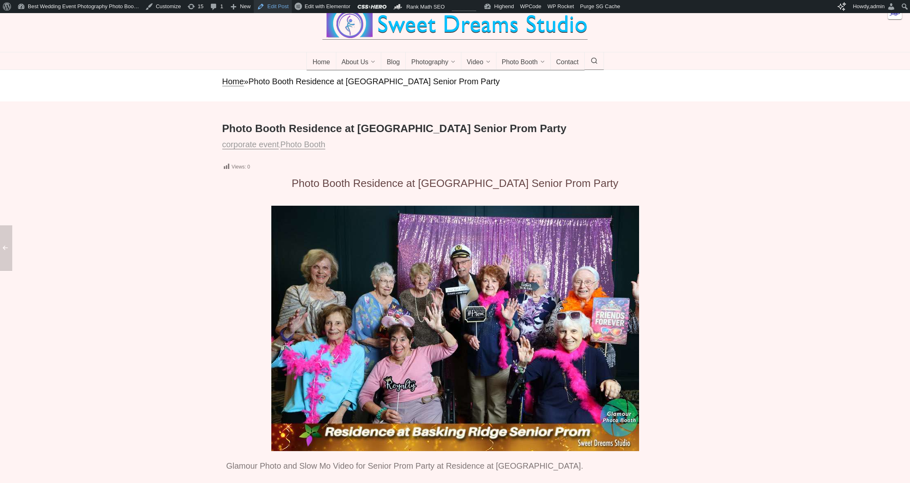  What do you see at coordinates (393, 61) in the screenshot?
I see `a: Blog` at bounding box center [393, 61].